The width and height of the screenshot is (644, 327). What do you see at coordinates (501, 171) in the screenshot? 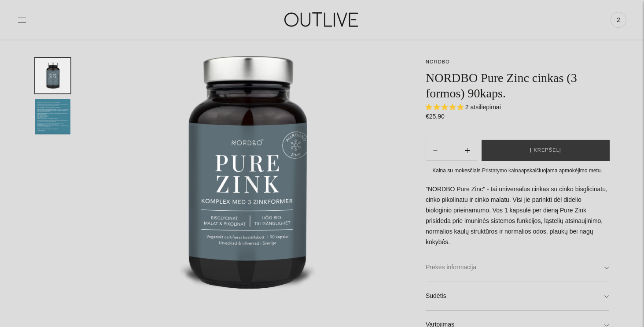
I see `a: Pristatymo kaina` at bounding box center [501, 171].